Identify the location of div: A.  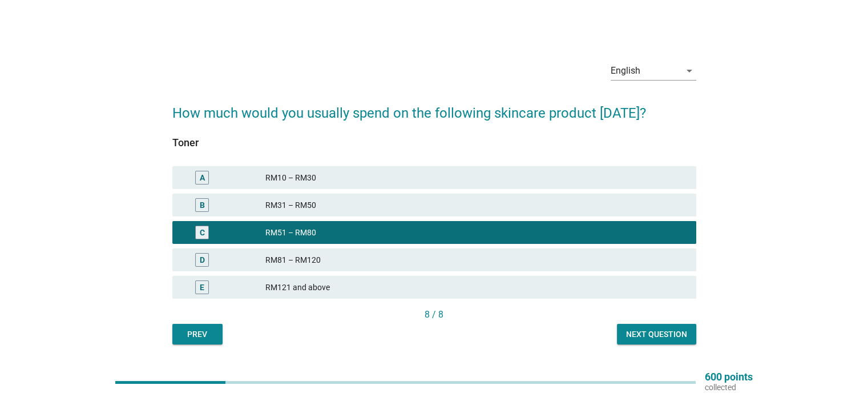
(202, 177).